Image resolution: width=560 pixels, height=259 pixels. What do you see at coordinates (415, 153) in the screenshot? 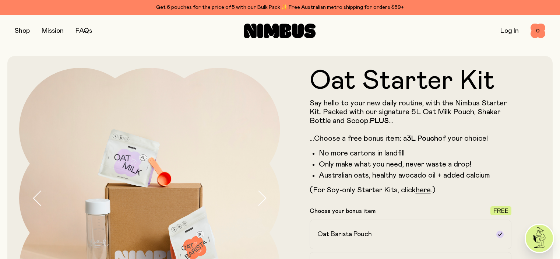
I see `li: No more cartons in landfill` at bounding box center [415, 153].